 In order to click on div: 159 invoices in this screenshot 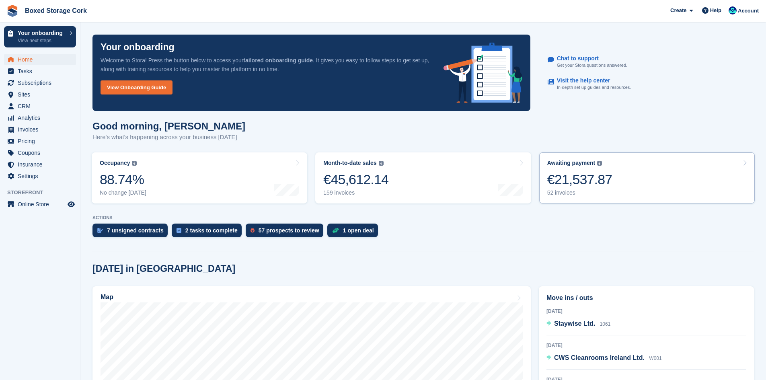, I will do `click(356, 193)`.